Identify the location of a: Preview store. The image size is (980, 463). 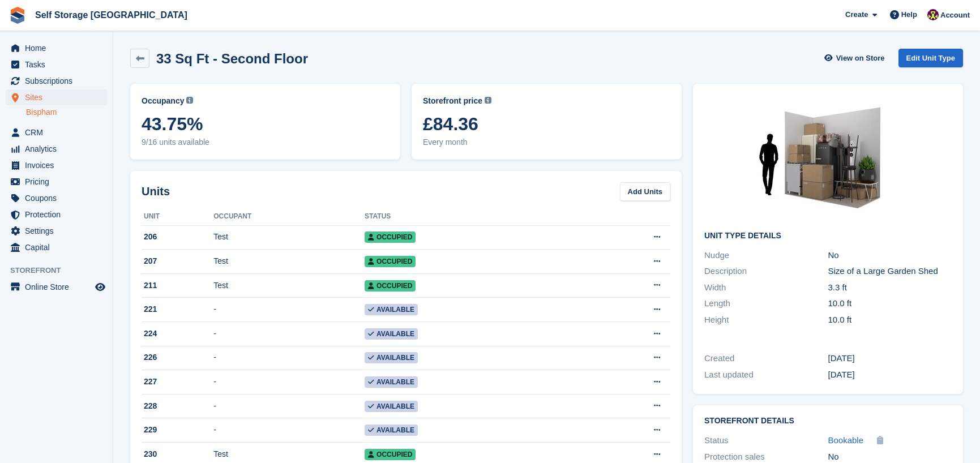
(100, 287).